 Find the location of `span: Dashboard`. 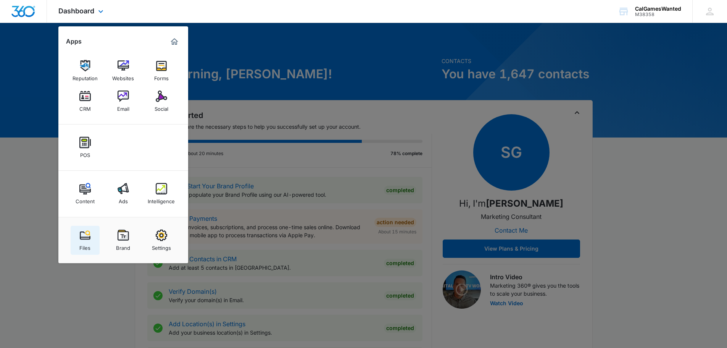

span: Dashboard is located at coordinates (76, 11).